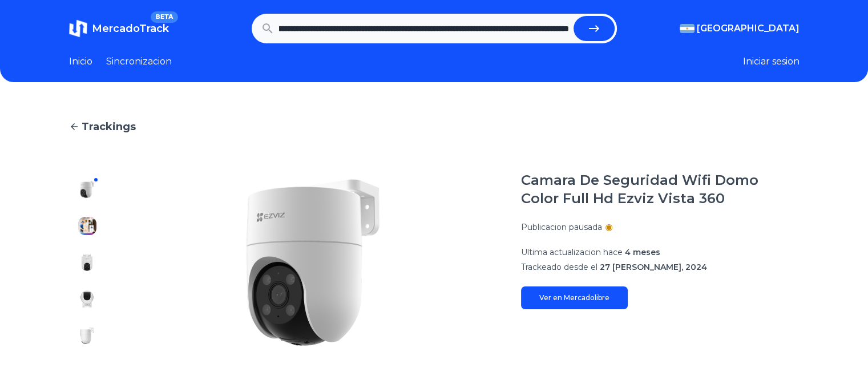  What do you see at coordinates (559, 267) in the screenshot?
I see `span: Trackeado desde el` at bounding box center [559, 267].